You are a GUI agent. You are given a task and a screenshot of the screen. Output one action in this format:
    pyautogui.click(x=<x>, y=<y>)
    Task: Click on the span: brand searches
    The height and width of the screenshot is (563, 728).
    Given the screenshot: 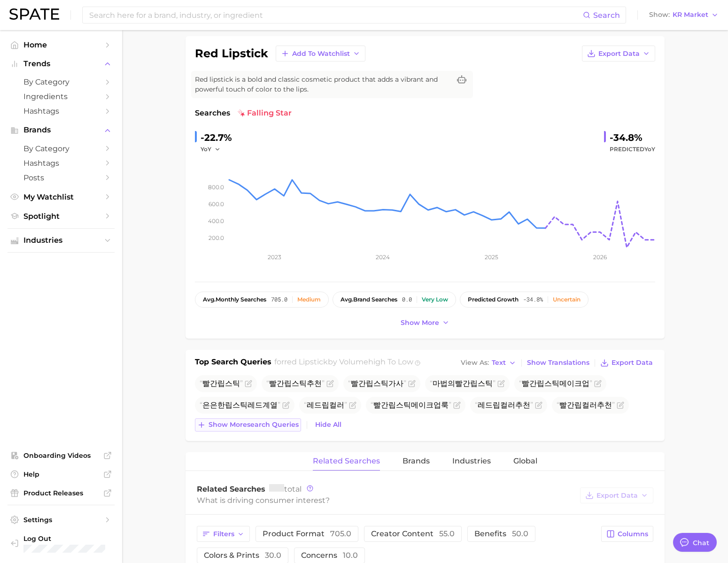 What is the action you would take?
    pyautogui.click(x=369, y=300)
    